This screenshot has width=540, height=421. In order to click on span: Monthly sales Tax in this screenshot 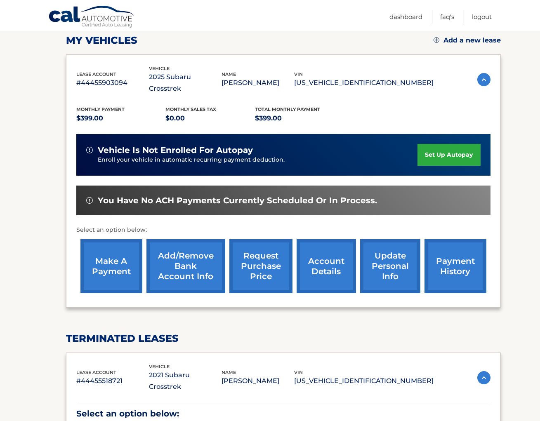, I will do `click(191, 109)`.